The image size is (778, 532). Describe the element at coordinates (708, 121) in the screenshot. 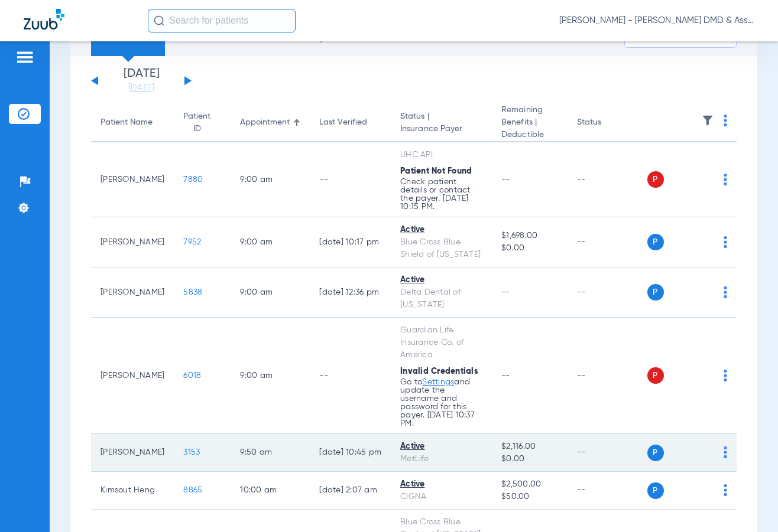

I see `img: filter.svg` at that location.